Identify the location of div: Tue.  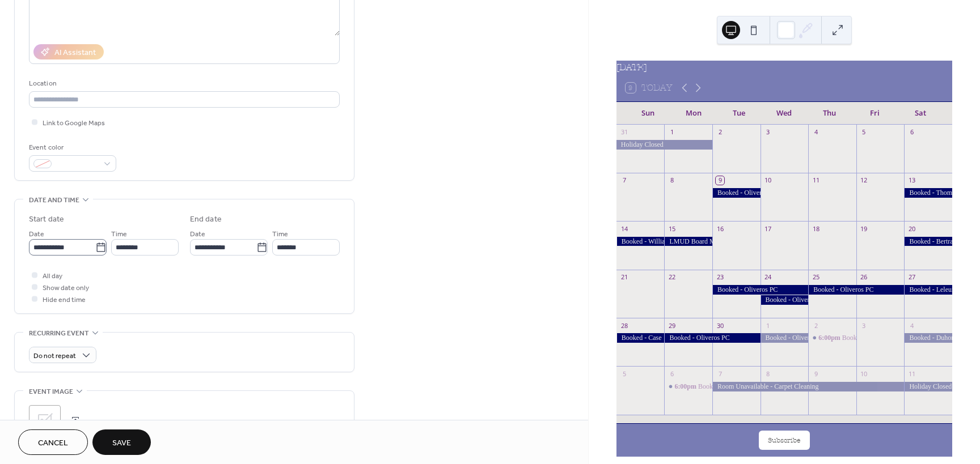
(739, 113).